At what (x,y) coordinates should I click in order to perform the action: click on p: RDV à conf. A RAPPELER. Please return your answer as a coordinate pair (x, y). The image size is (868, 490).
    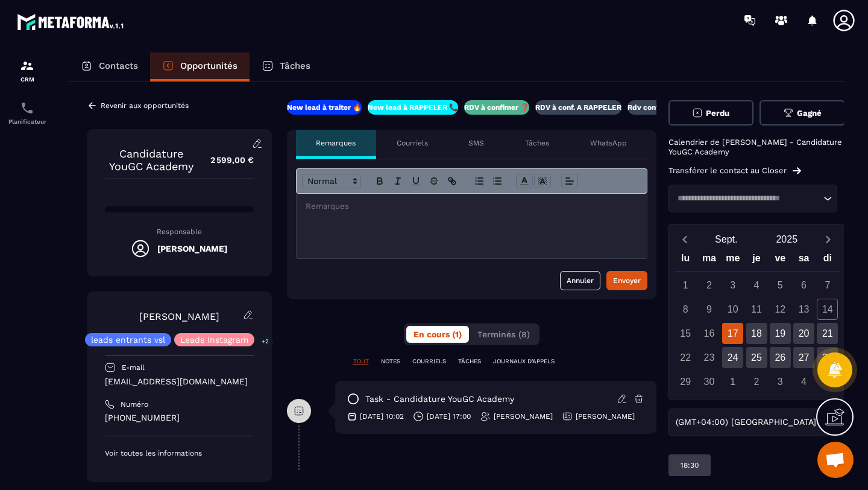
    Looking at the image, I should click on (578, 108).